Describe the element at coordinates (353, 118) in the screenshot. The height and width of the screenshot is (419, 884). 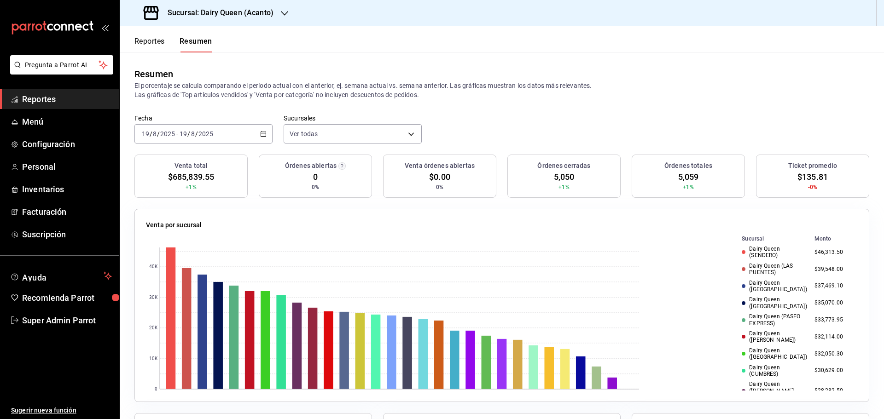
I see `label: Sucursales` at that location.